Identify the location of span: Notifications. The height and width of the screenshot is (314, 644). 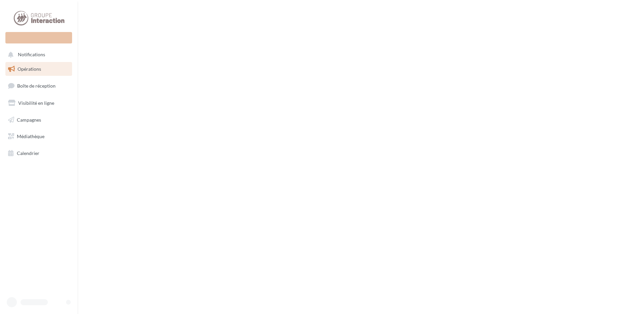
(31, 54).